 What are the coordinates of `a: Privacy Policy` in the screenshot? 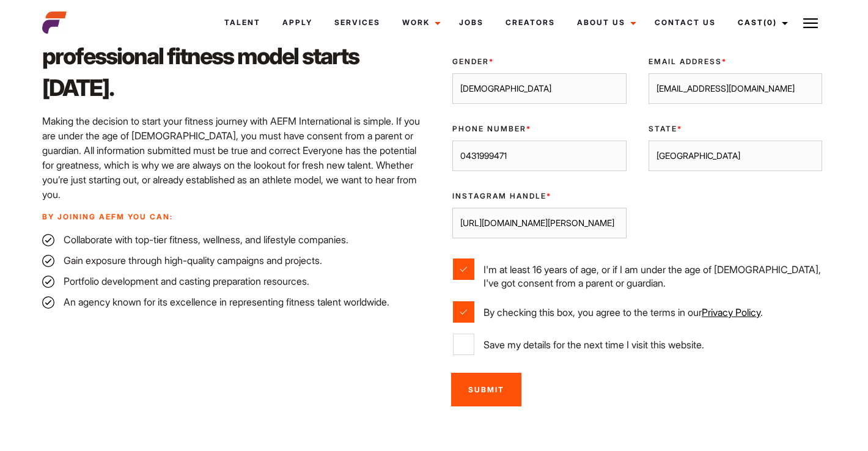 It's located at (731, 312).